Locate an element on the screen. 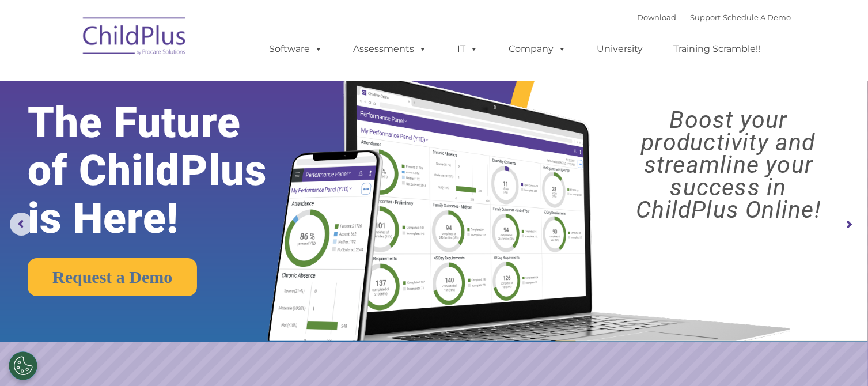 The image size is (868, 386). rs-layer: Boost your productivity and streamline your success in ChildPlus Online! is located at coordinates (728, 165).